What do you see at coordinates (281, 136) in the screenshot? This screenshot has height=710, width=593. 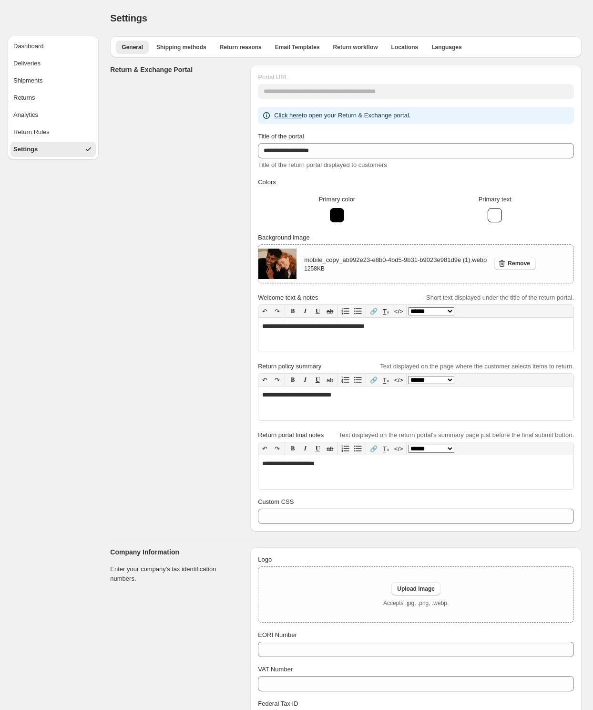 I see `span: Title of the portal` at bounding box center [281, 136].